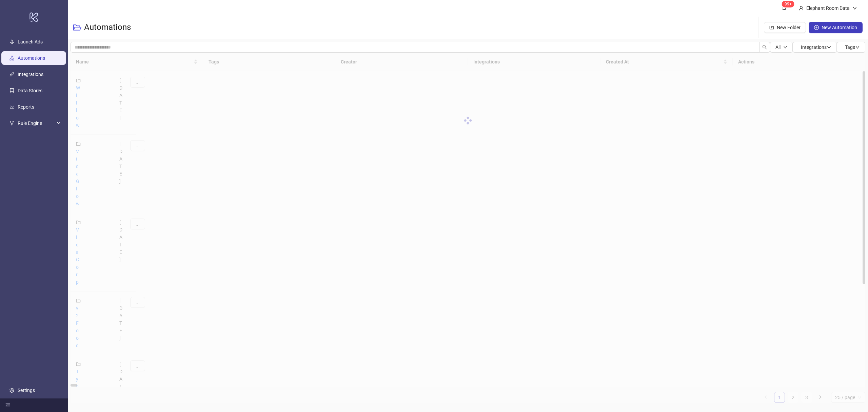 The image size is (868, 412). What do you see at coordinates (839, 28) in the screenshot?
I see `span: New Automation` at bounding box center [839, 28].